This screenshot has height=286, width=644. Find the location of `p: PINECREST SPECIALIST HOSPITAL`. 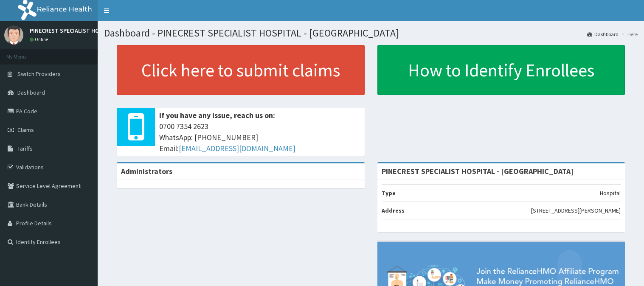

p: PINECREST SPECIALIST HOSPITAL is located at coordinates (74, 31).